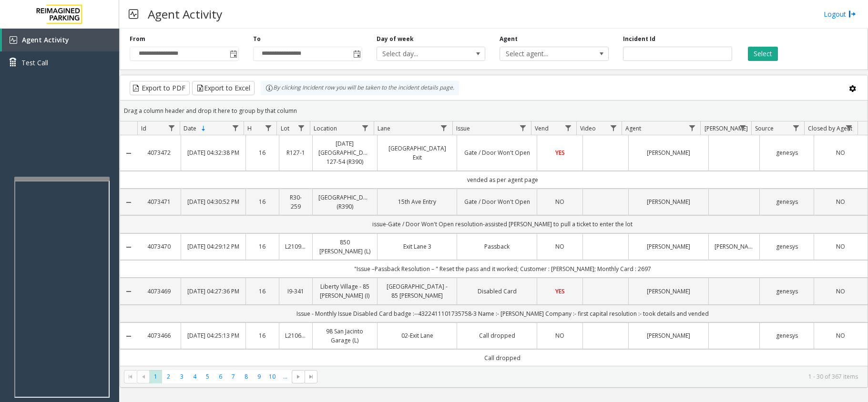 This screenshot has width=868, height=402. I want to click on div: Drag a column header and drop it here to group by that column, so click(493, 110).